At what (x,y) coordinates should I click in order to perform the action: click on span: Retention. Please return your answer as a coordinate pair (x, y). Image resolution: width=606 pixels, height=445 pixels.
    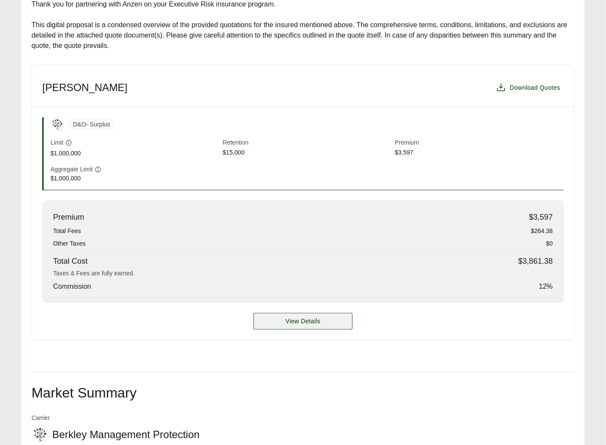
    Looking at the image, I should click on (307, 143).